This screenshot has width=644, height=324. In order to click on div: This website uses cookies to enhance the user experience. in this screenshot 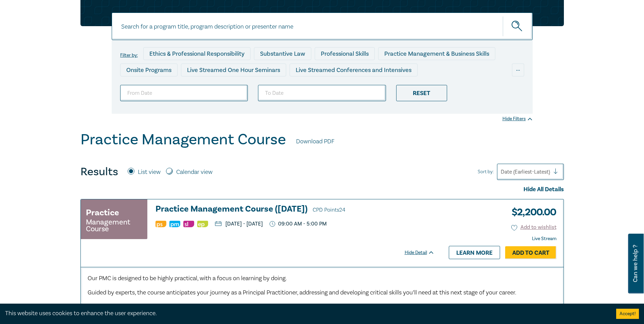, I will do `click(306, 314)`.